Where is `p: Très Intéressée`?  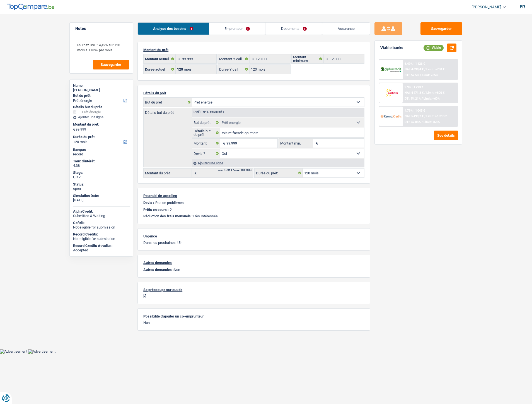
p: Très Intéressée is located at coordinates (254, 216).